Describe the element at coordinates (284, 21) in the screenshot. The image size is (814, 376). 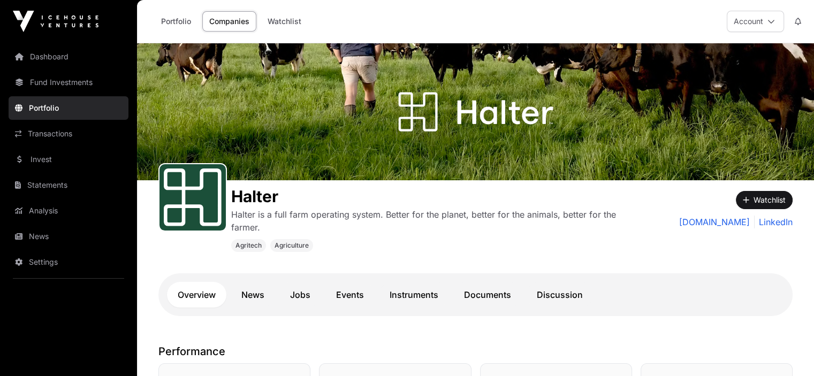
I see `a: Watchlist` at that location.